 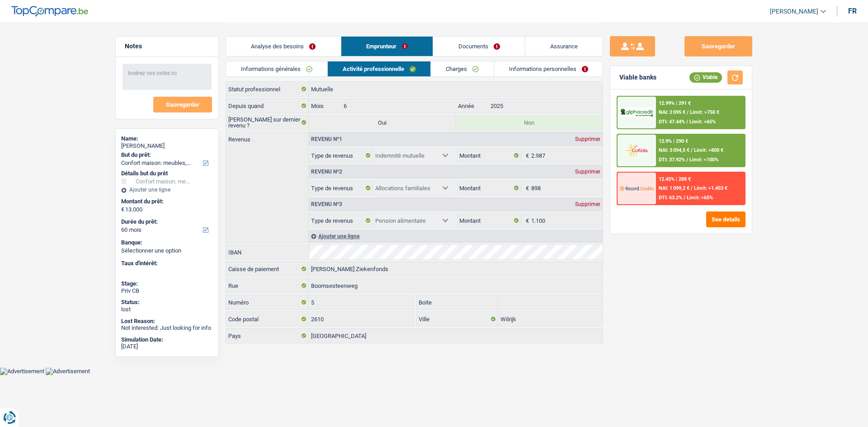 What do you see at coordinates (166, 202) in the screenshot?
I see `label: Montant du prêt:` at bounding box center [166, 202].